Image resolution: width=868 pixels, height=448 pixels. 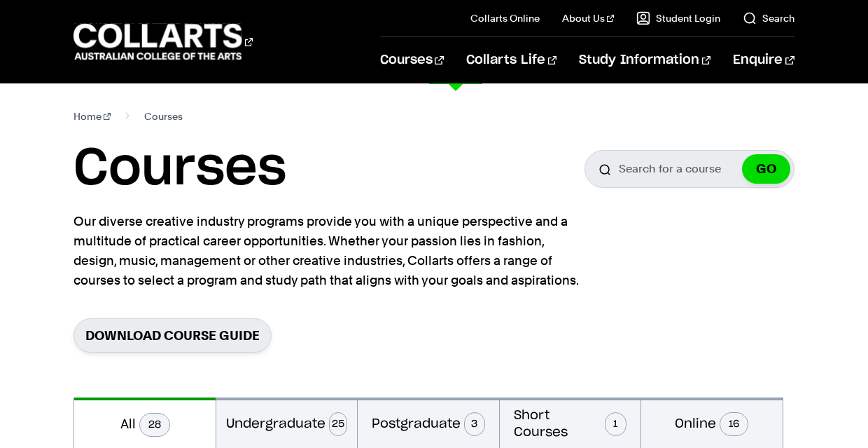 I want to click on a: Search, so click(x=769, y=18).